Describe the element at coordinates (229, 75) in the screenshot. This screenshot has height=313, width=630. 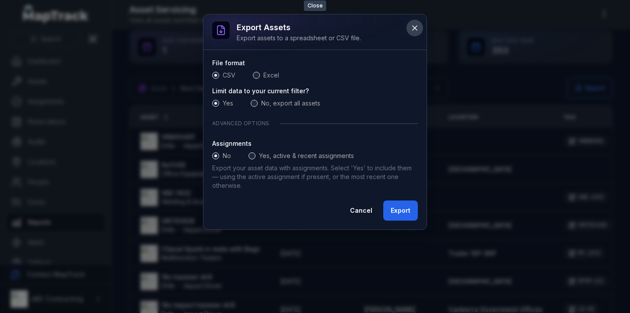
I see `label: CSV` at that location.